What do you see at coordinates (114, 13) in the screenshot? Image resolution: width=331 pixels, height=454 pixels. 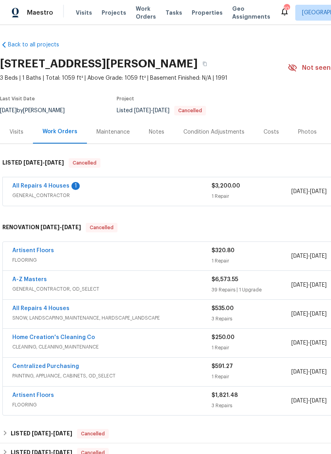 I see `span: Projects` at bounding box center [114, 13].